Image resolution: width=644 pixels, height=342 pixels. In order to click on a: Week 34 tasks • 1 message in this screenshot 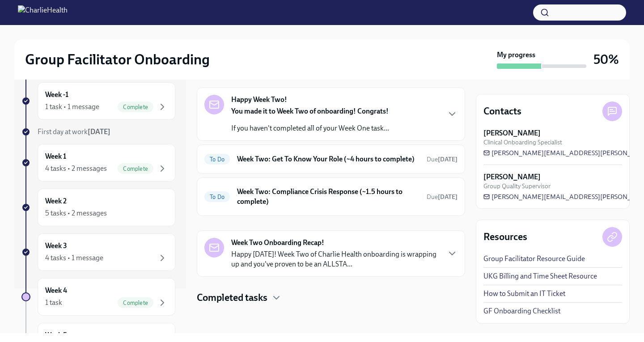, I will do `click(98, 252)`.